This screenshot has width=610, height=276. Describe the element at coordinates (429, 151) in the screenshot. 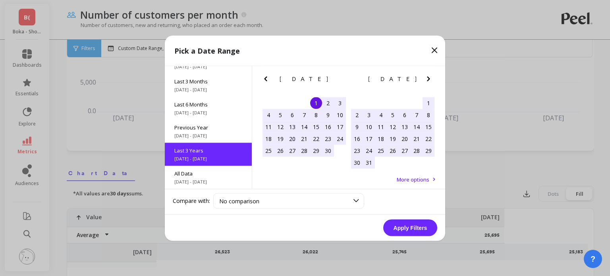

I see `div: Choose Saturday, October 29th, 2022` at that location.